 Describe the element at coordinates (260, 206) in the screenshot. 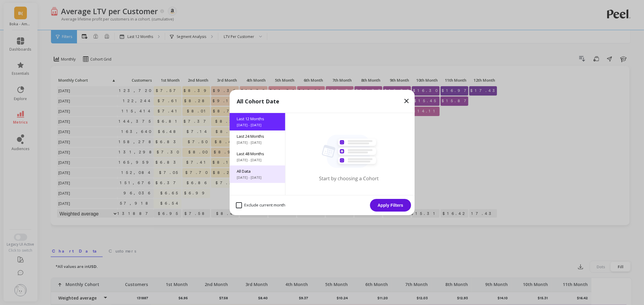

I see `span: Exclude current month` at that location.